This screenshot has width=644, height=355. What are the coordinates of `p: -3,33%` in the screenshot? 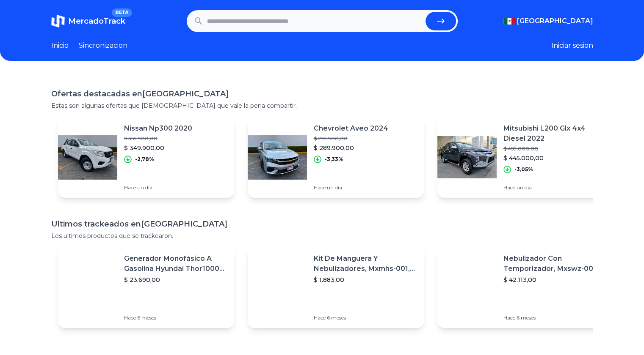 It's located at (334, 159).